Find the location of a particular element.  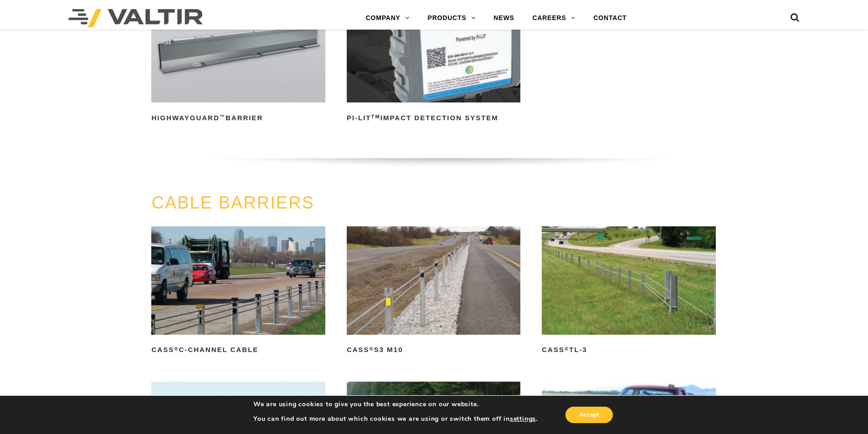

button: settings is located at coordinates (523, 419).